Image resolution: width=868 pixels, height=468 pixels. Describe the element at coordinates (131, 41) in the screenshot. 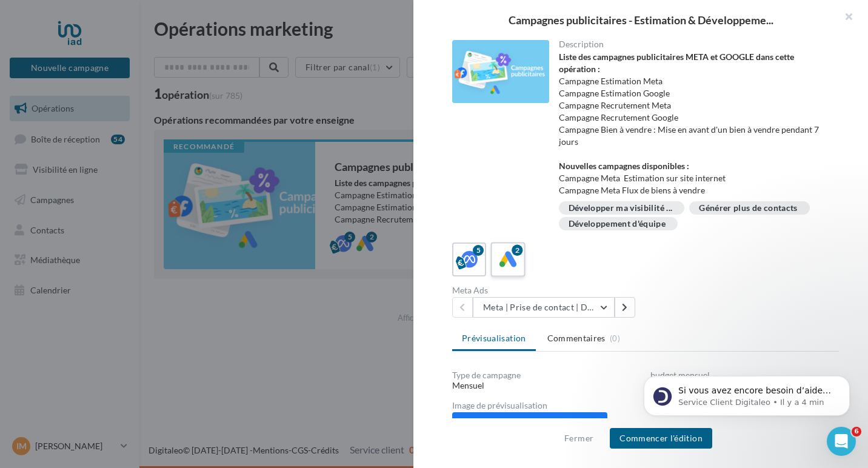

I see `p: Si vous avez encore besoin d’aide pour résoudre ce problème de campagne, je suis à votre disposit...` at that location.